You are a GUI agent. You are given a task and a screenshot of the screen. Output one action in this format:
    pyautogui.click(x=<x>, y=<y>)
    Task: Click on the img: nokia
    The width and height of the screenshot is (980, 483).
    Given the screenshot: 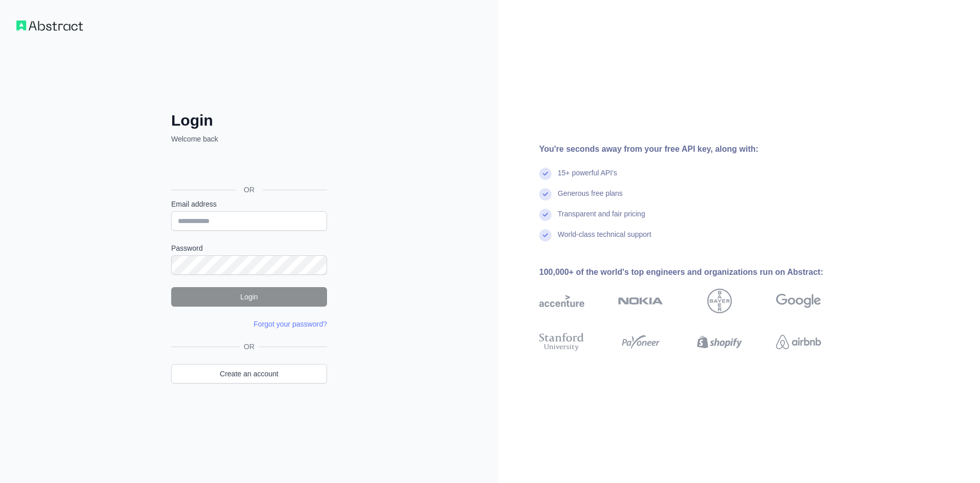 What is the action you would take?
    pyautogui.click(x=641, y=301)
    